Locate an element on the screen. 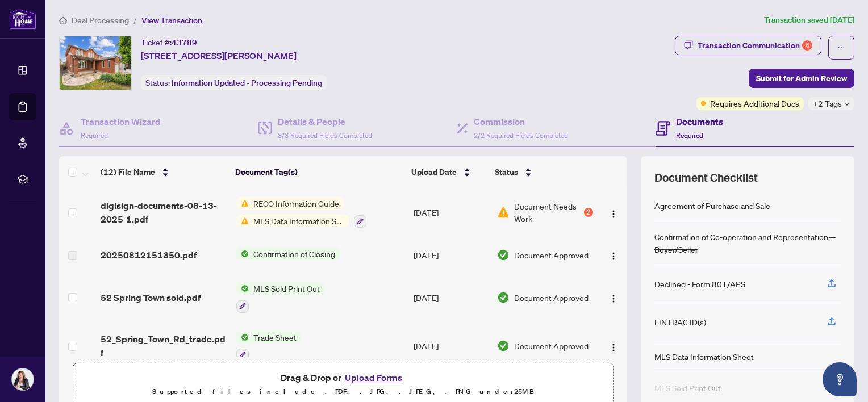 The image size is (868, 402). span: 2/2 Required Fields Completed is located at coordinates (521, 135).